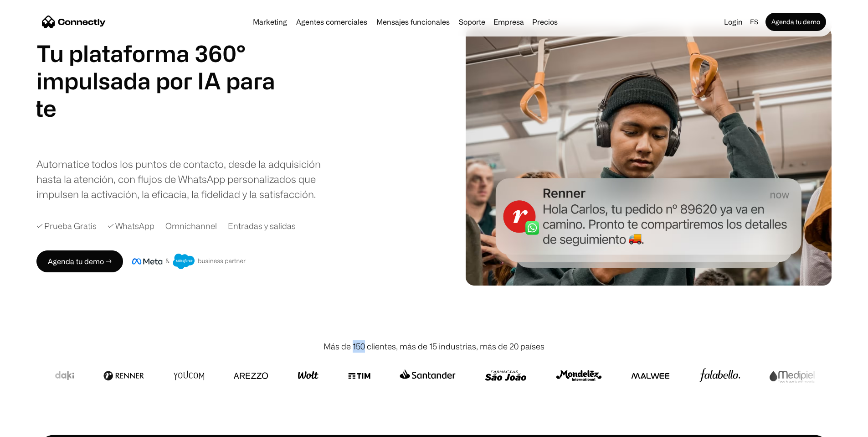  Describe the element at coordinates (155, 67) in the screenshot. I see `h1: Tu plataforma 360° impulsada por IA para` at that location.